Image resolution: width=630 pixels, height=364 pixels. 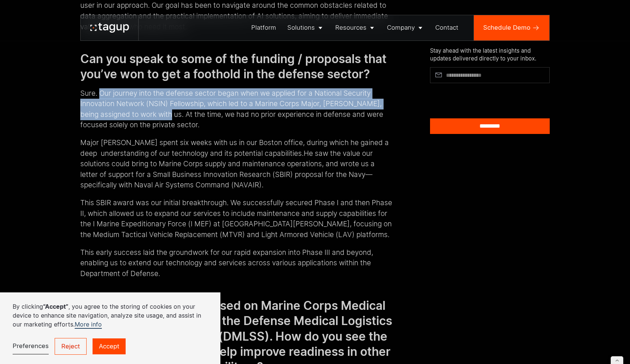 What do you see at coordinates (448, 28) in the screenshot?
I see `a: Contact` at bounding box center [448, 28].